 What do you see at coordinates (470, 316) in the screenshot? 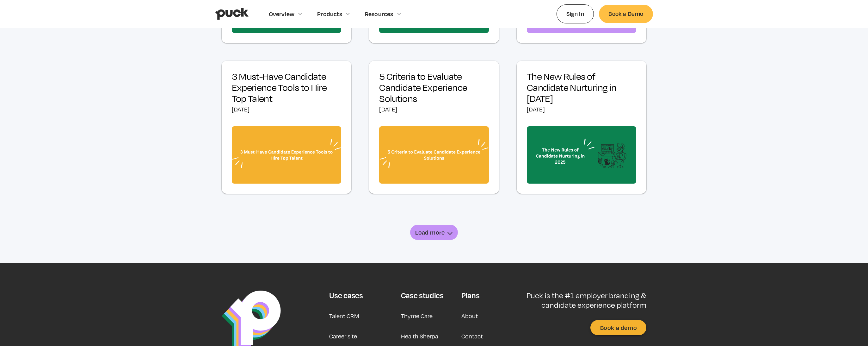
I see `a: About` at bounding box center [470, 316].